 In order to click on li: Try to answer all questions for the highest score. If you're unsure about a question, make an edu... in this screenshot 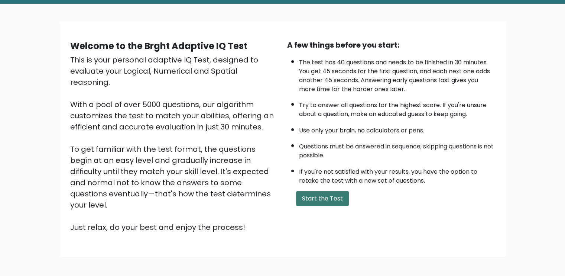, I will do `click(397, 108)`.